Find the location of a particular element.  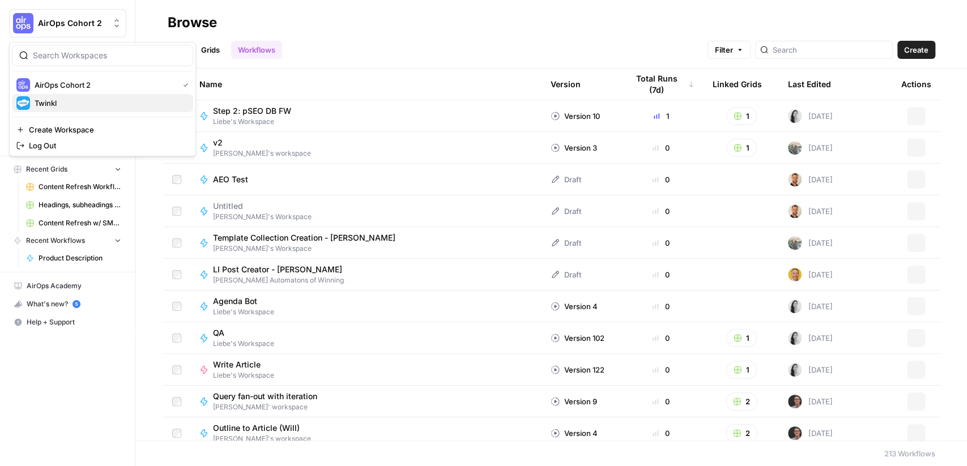

a: 5 is located at coordinates (76, 304).